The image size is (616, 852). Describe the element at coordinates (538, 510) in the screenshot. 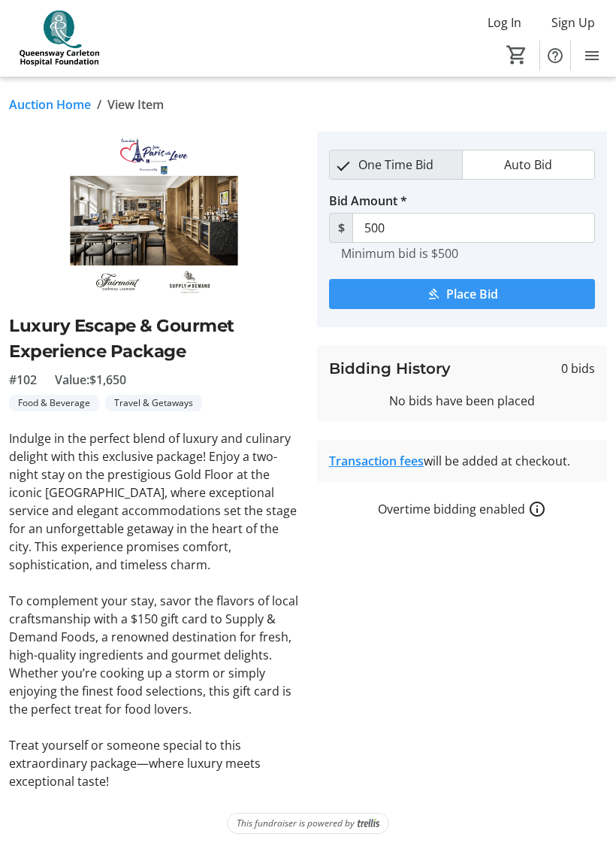

I see `mat-icon: How overtime bidding works for silent auctions` at that location.